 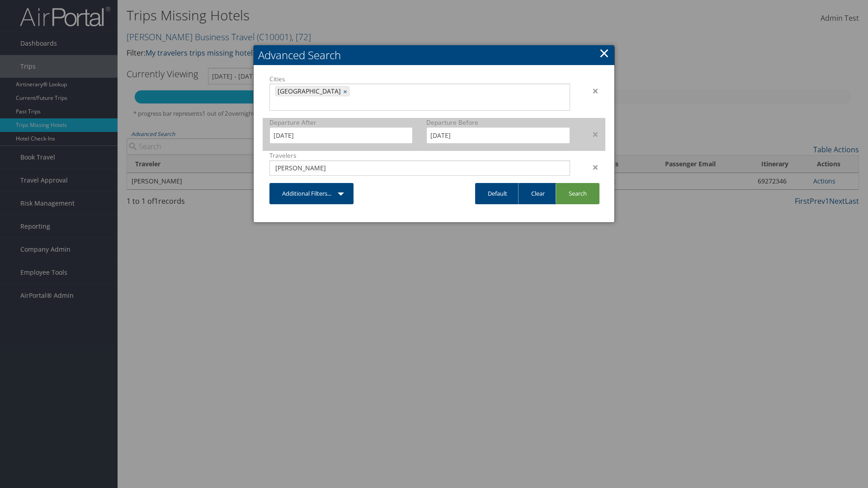 What do you see at coordinates (312, 194) in the screenshot?
I see `a: Additional Filters...` at bounding box center [312, 194].